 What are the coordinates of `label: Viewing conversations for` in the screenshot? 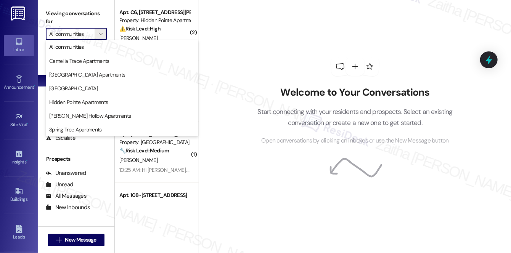 It's located at (76, 18).